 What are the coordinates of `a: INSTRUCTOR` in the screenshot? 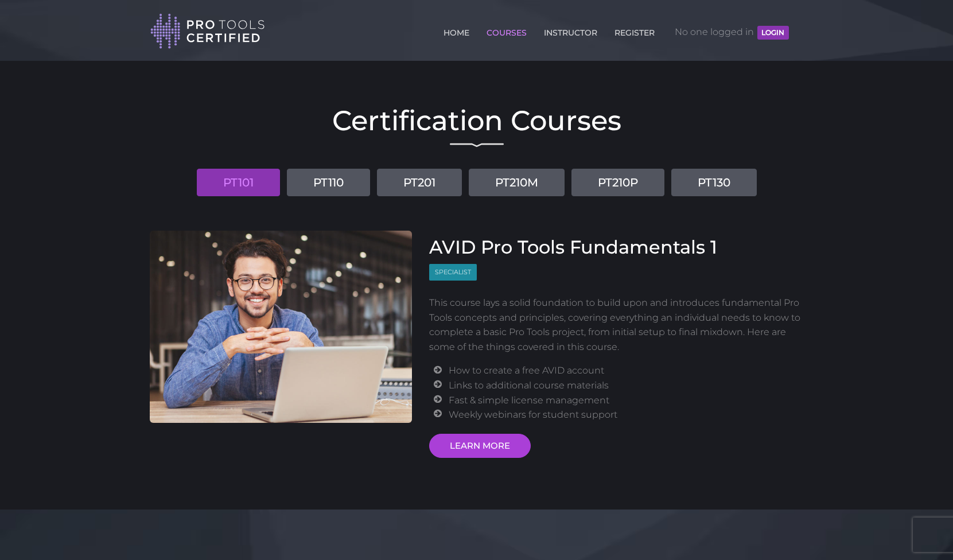 It's located at (571, 30).